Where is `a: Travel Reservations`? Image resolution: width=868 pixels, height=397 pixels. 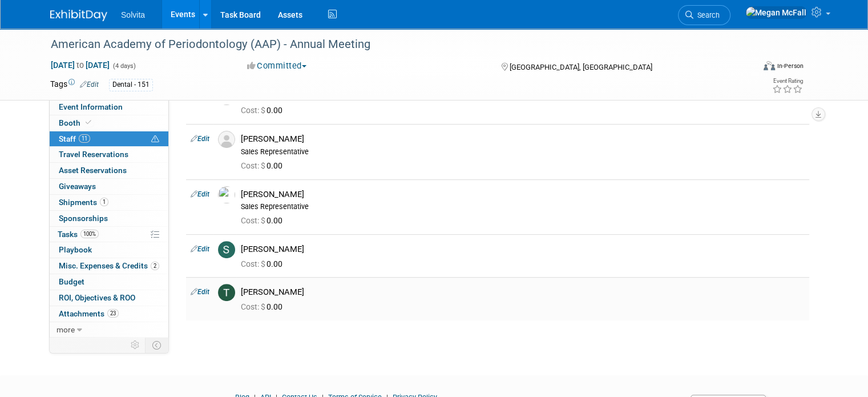
a: Travel Reservations is located at coordinates (109, 154).